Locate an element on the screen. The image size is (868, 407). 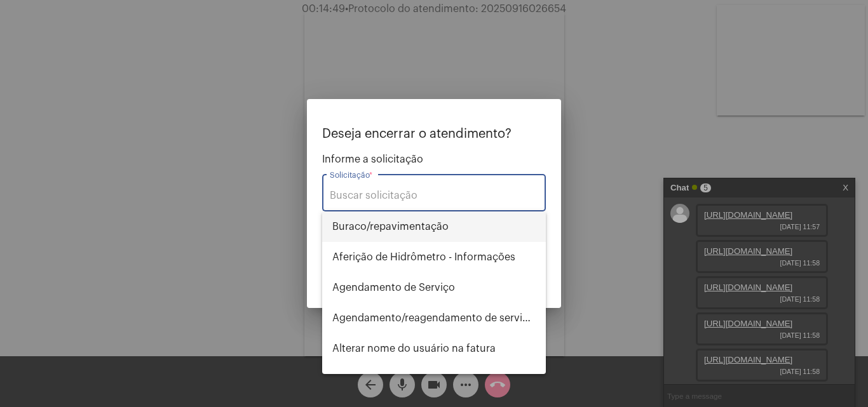
input: Buscar solicitação is located at coordinates (434, 196).